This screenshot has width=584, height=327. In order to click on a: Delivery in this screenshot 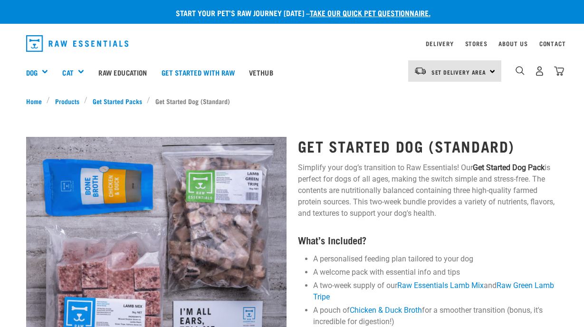, I will do `click(440, 43)`.